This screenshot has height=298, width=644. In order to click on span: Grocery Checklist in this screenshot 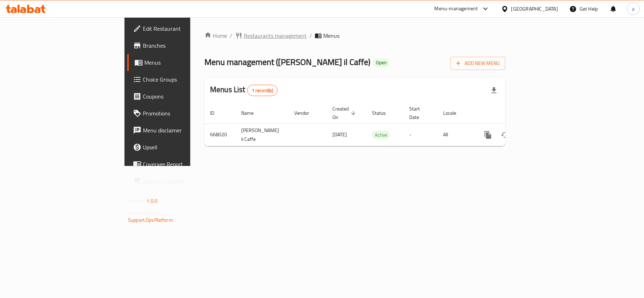, I will do `click(185, 181)`.